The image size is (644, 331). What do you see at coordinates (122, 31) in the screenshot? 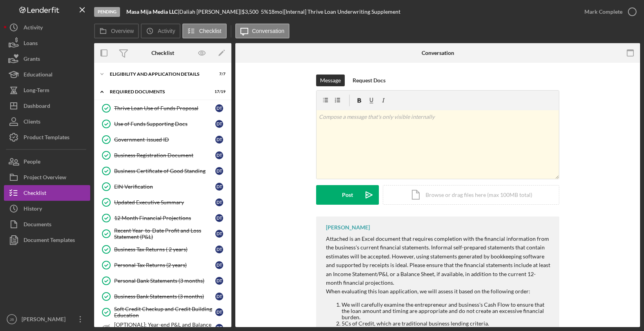
I see `label: Overview` at bounding box center [122, 31].